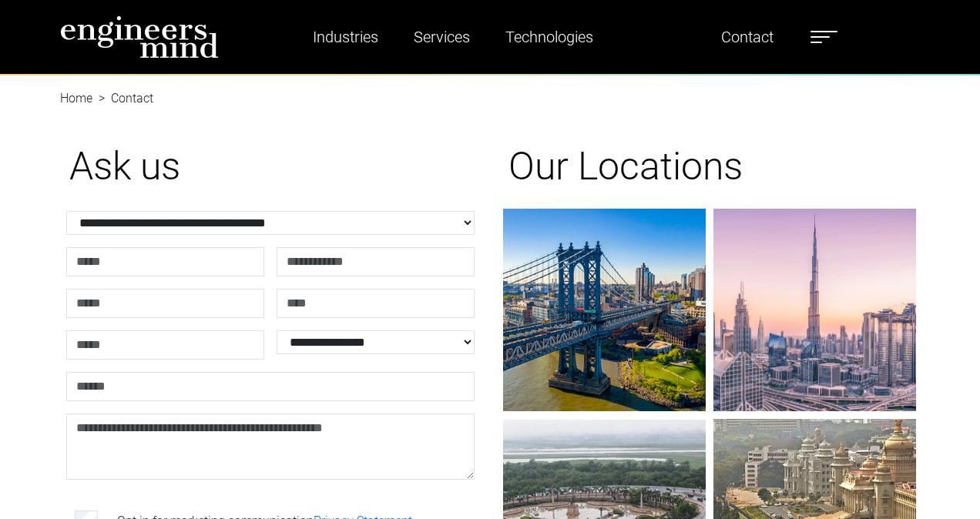 Image resolution: width=980 pixels, height=519 pixels. I want to click on li: Contact, so click(123, 99).